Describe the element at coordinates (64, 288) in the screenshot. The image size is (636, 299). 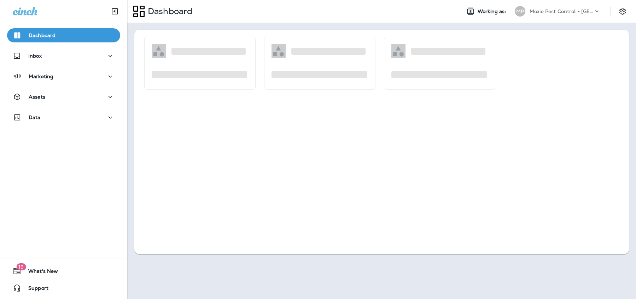
I see `button: Support` at that location.